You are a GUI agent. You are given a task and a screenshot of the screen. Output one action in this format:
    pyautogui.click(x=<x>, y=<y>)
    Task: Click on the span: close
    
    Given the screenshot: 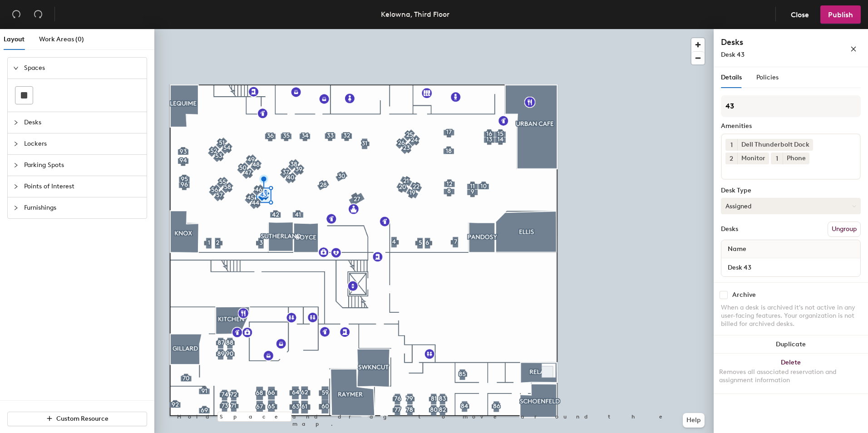 What is the action you would take?
    pyautogui.click(x=853, y=49)
    